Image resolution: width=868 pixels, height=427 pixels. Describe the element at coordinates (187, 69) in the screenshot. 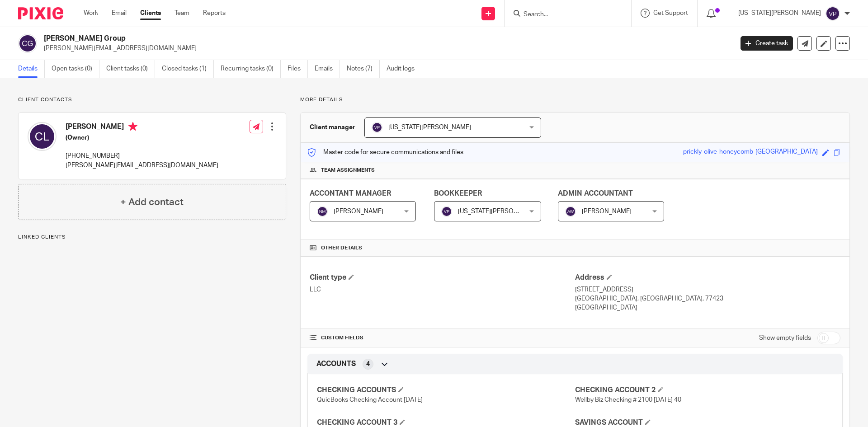

I see `a: Closed tasks (1)` at that location.